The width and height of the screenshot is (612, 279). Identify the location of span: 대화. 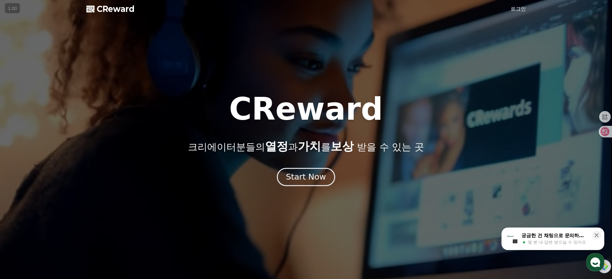
(63, 216).